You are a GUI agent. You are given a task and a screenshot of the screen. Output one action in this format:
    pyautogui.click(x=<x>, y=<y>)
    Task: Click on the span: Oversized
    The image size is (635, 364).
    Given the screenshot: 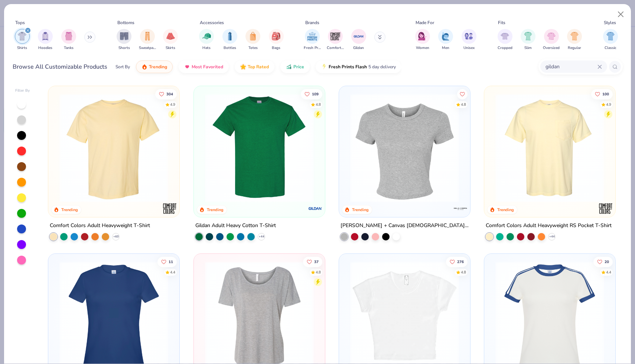 What is the action you would take?
    pyautogui.click(x=550, y=48)
    